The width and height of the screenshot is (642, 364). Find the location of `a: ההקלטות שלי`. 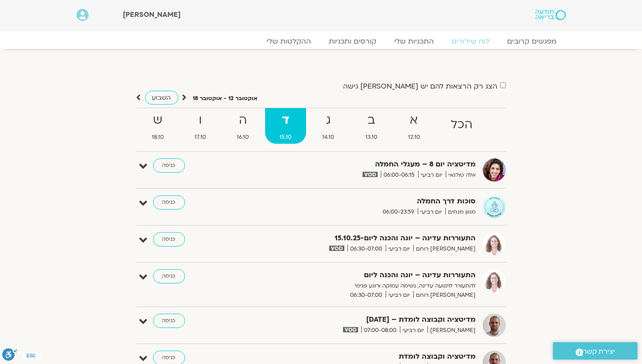

a: ההקלטות שלי is located at coordinates (290, 42).